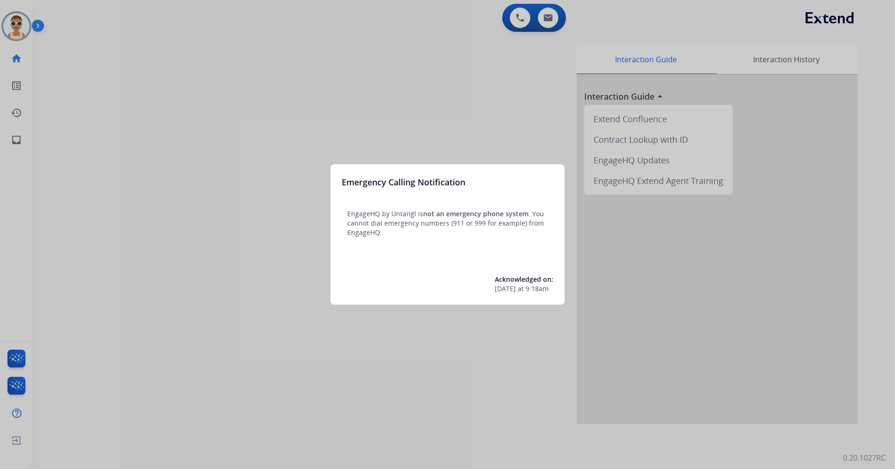 This screenshot has height=469, width=895. Describe the element at coordinates (524, 279) in the screenshot. I see `span: Acknowledged on:` at that location.